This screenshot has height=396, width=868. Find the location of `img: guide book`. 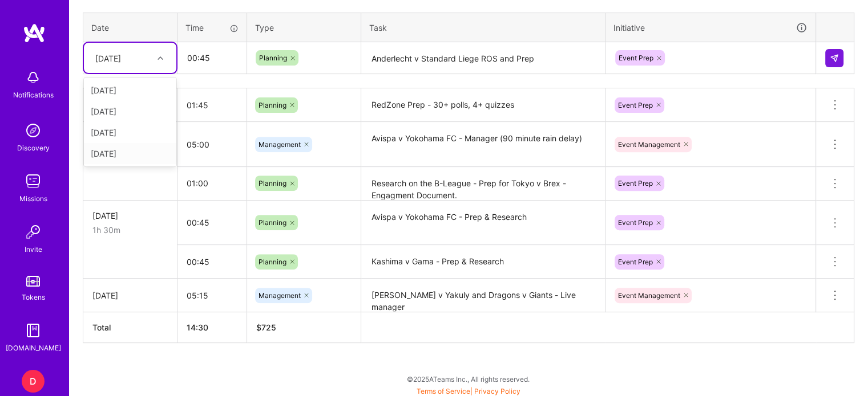

img: guide book is located at coordinates (33, 331).